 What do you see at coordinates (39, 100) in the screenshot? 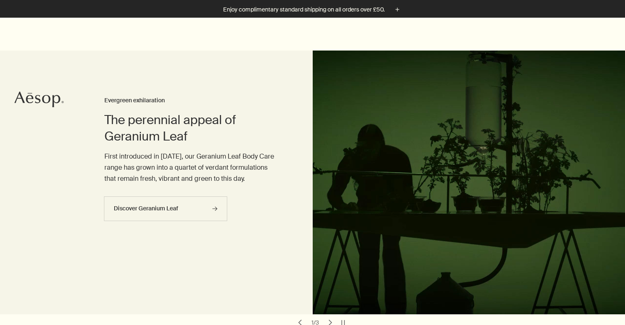
I see `a: Aesop` at bounding box center [39, 100].